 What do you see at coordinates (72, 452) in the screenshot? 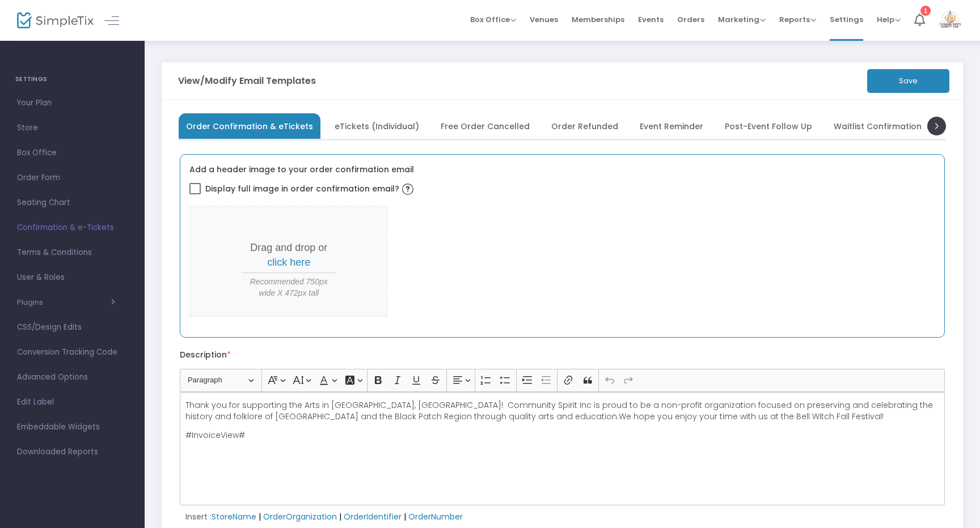
I see `span: Downloaded Reports` at bounding box center [72, 452].